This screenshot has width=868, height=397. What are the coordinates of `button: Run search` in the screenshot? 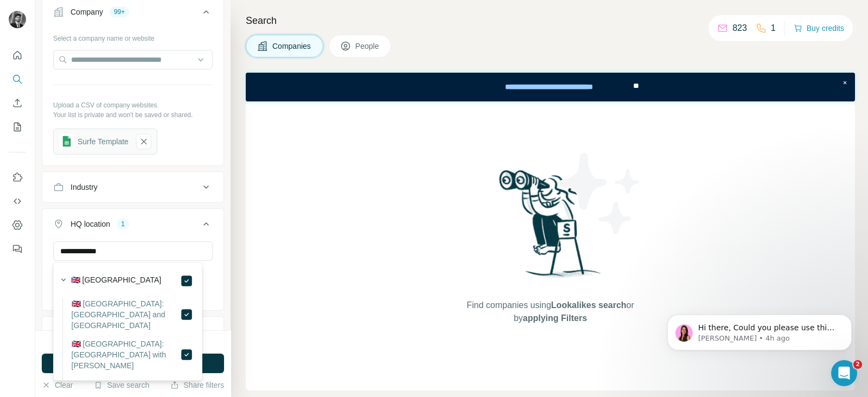 It's located at (133, 364).